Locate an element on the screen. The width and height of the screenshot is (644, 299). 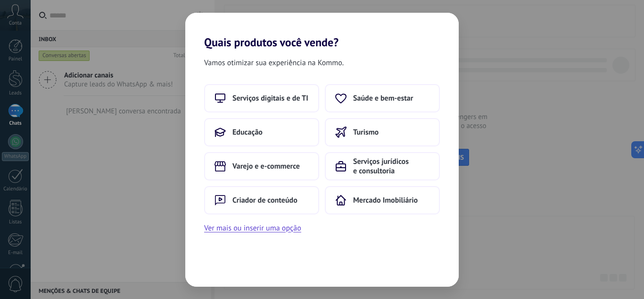
button: Serviços digitais e de TI is located at coordinates (262, 98).